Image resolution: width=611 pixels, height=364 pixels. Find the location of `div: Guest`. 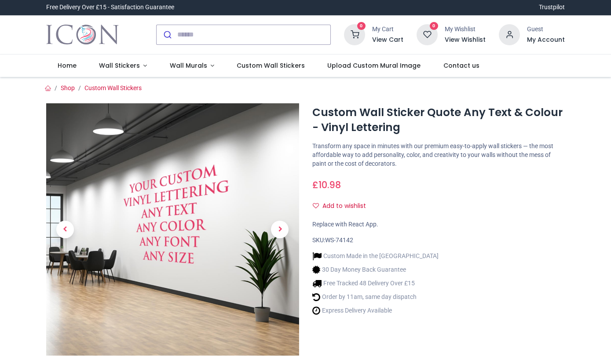

div: Guest is located at coordinates (546, 29).